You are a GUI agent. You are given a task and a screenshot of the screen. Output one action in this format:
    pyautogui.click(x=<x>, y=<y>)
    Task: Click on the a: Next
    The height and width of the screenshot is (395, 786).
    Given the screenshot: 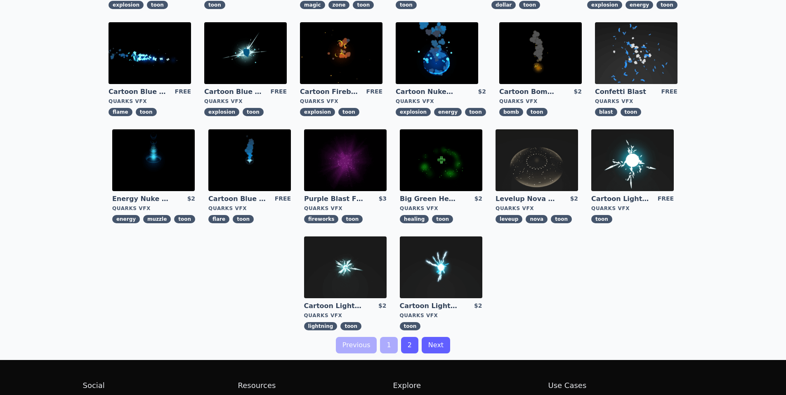 What is the action you would take?
    pyautogui.click(x=435, y=346)
    